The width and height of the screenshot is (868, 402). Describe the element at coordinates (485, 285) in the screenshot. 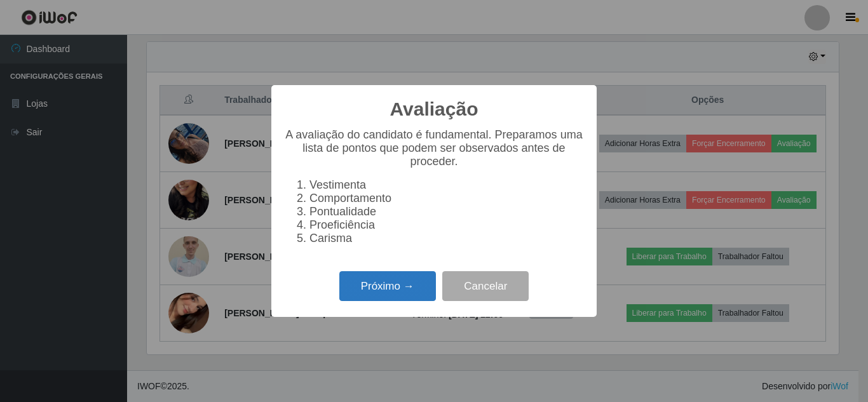

I see `button: Cancelar` at that location.